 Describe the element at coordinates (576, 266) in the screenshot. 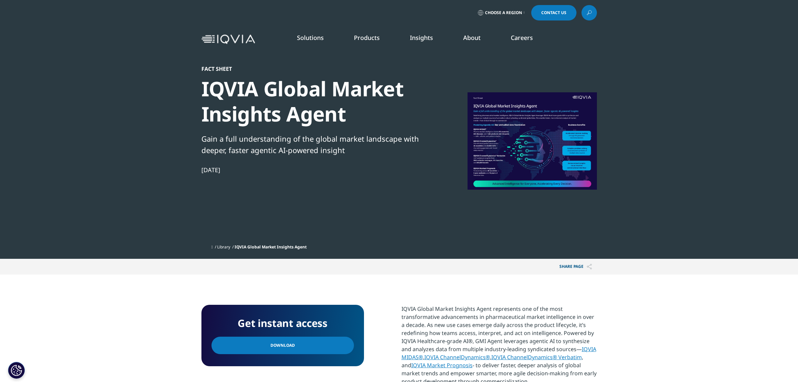

I see `button: Share PAGEShare PAGE` at that location.